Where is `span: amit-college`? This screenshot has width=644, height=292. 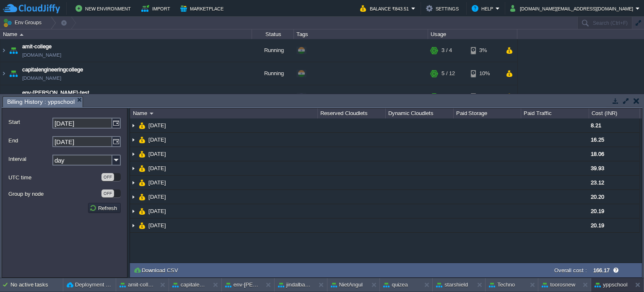
span: amit-college is located at coordinates (37, 46).